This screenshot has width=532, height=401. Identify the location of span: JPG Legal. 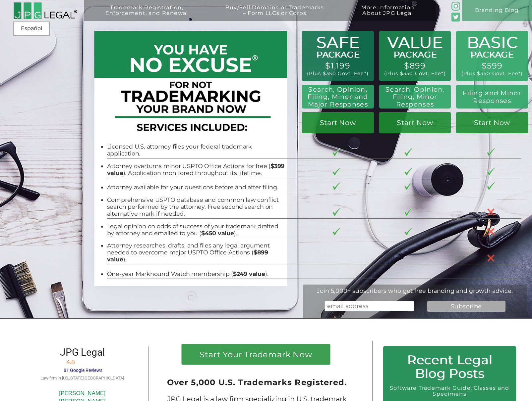
(82, 352).